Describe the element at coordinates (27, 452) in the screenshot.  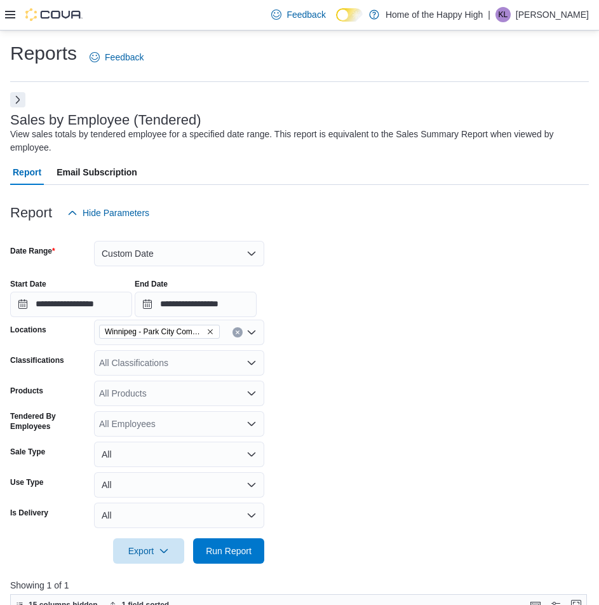
I see `label: Sale Type` at that location.